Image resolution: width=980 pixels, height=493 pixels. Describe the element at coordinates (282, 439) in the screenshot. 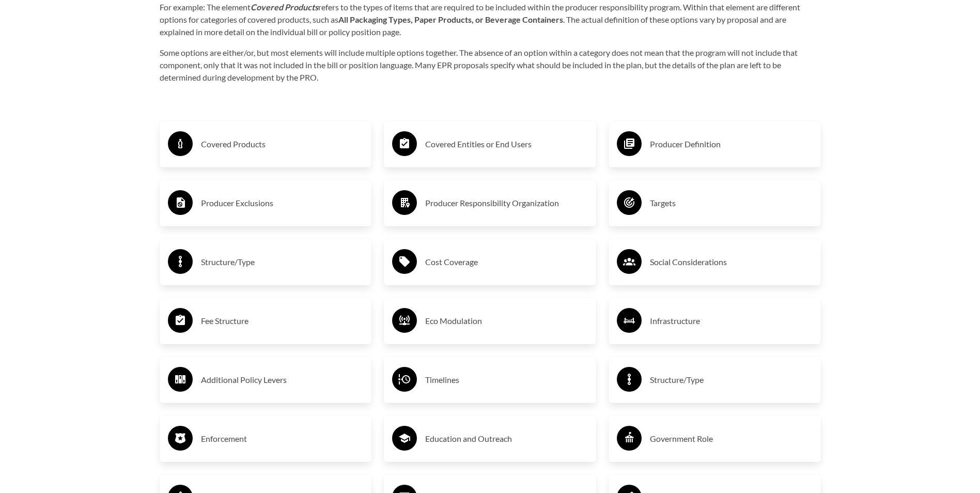

I see `h3: Enforcement` at that location.